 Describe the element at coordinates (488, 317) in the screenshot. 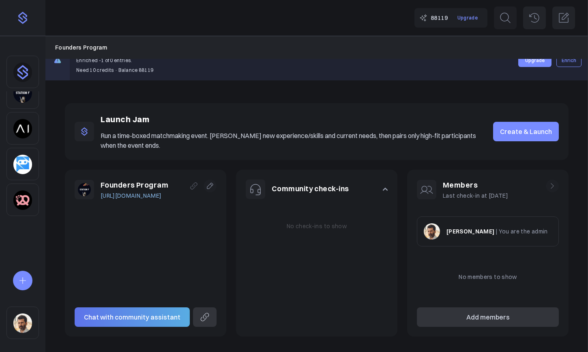

I see `a: Add members` at that location.